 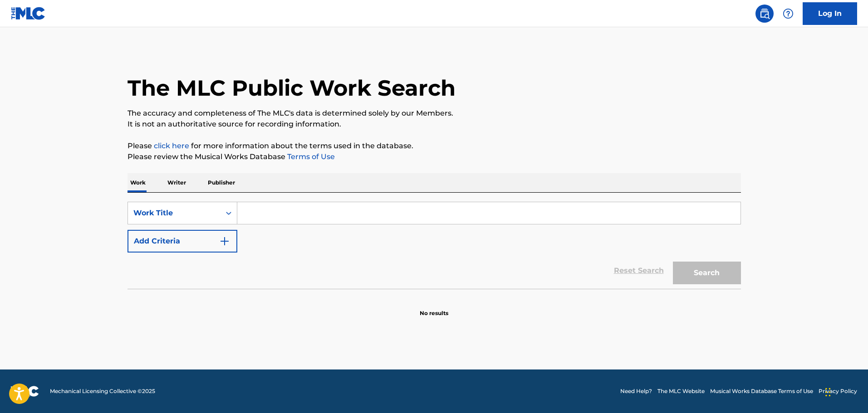 I want to click on a: Need Help?, so click(x=637, y=391).